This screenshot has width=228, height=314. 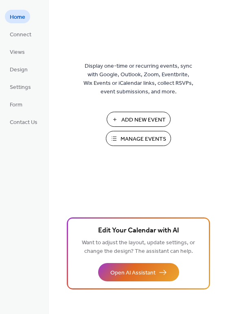 What do you see at coordinates (138, 138) in the screenshot?
I see `button: Manage Events` at bounding box center [138, 138].